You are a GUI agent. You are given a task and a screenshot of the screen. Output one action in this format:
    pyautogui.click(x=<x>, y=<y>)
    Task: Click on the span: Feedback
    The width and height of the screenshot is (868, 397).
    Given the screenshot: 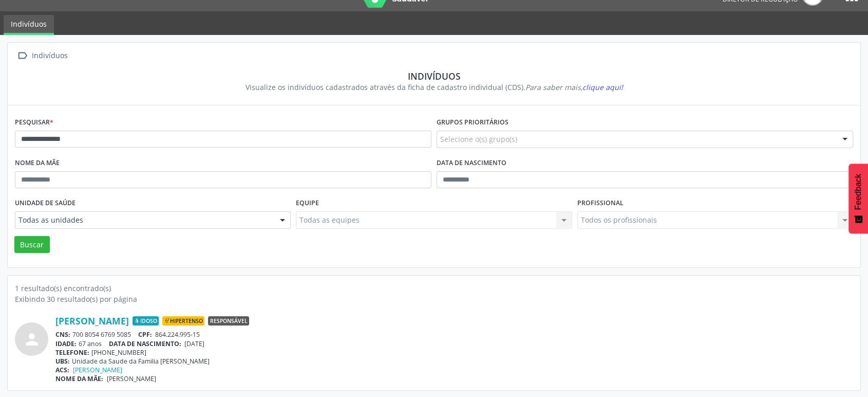 What is the action you would take?
    pyautogui.click(x=858, y=192)
    